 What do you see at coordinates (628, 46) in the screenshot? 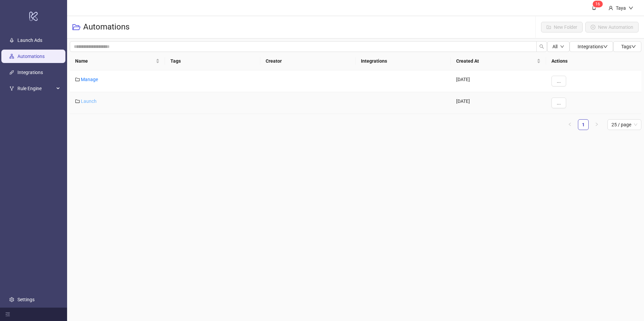
I see `button: Tagsdown` at bounding box center [628, 46].